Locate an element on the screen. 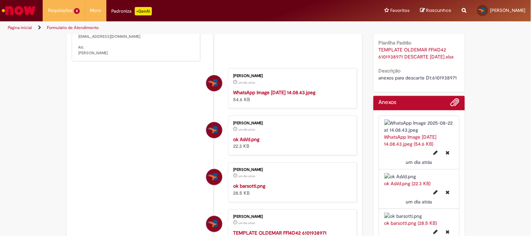  div: 54.6 KB is located at coordinates (291, 96).